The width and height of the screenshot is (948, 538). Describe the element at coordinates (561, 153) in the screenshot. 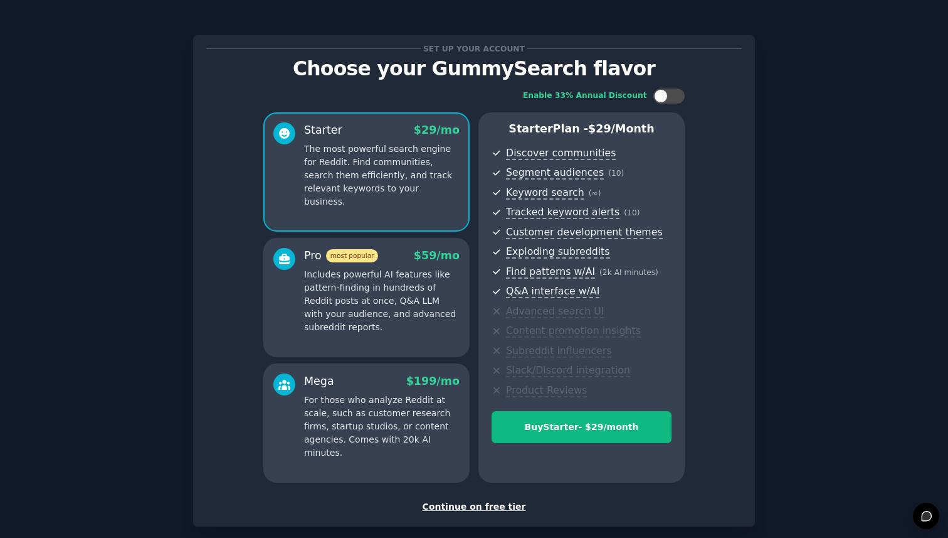

I see `span: Discover communities` at that location.